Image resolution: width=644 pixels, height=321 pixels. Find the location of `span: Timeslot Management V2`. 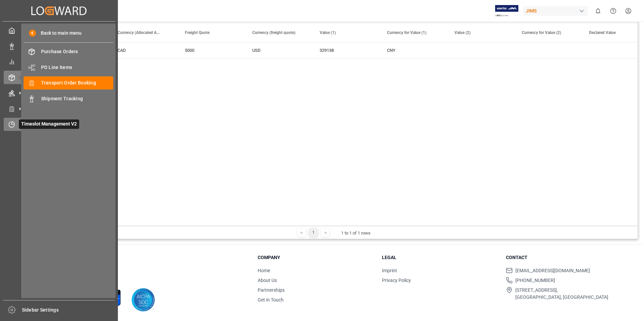

span: Timeslot Management V2 is located at coordinates (49, 125).